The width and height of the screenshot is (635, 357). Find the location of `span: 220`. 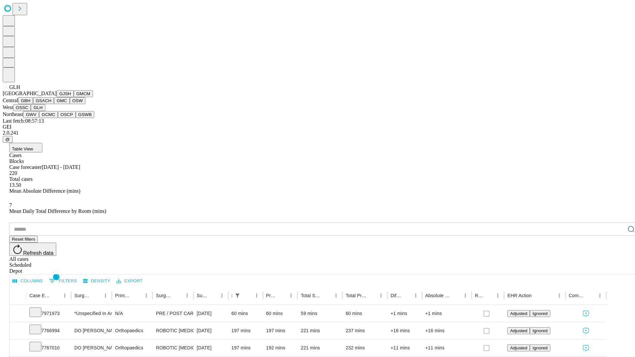

span: 220 is located at coordinates (13, 173).